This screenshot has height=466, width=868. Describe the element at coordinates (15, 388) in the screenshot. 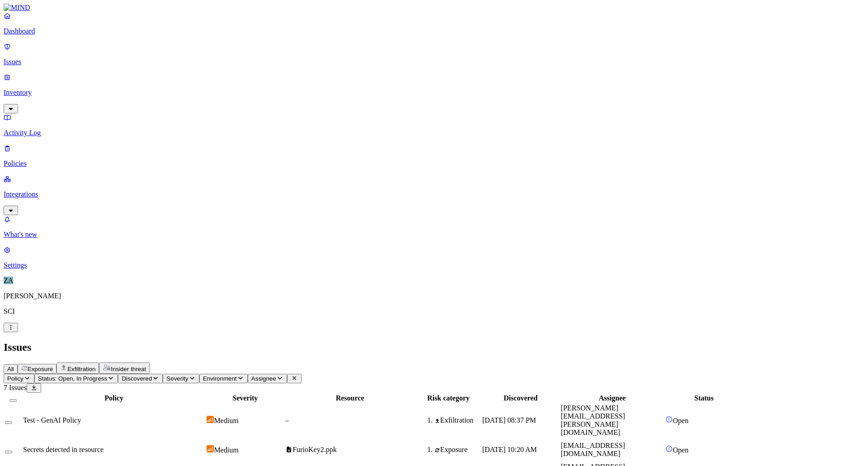

I see `span: 7 Issues` at that location.